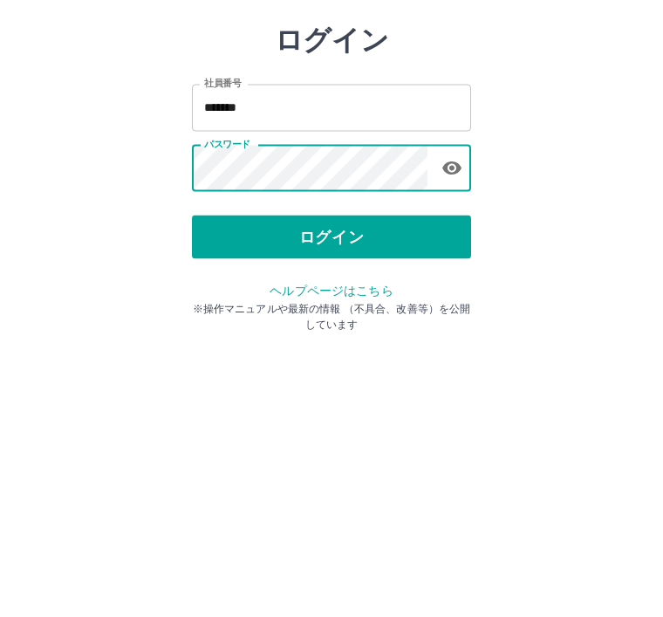 The width and height of the screenshot is (663, 617). What do you see at coordinates (332, 324) in the screenshot?
I see `button: ログイン` at bounding box center [332, 324].